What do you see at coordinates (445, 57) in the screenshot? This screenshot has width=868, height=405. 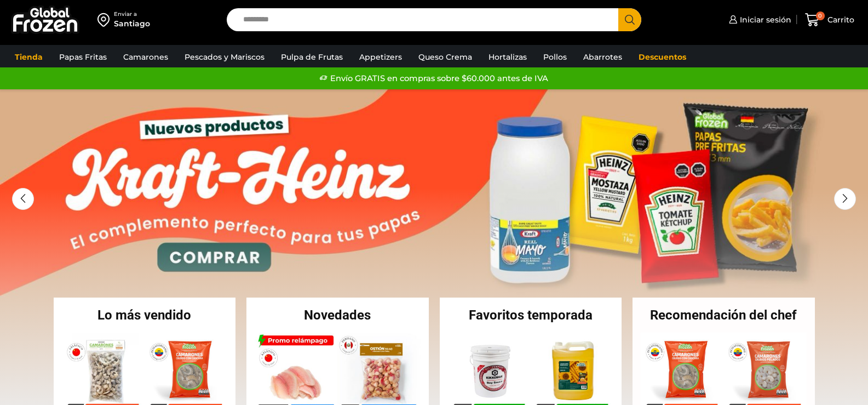 I see `a: Queso Crema` at bounding box center [445, 57].